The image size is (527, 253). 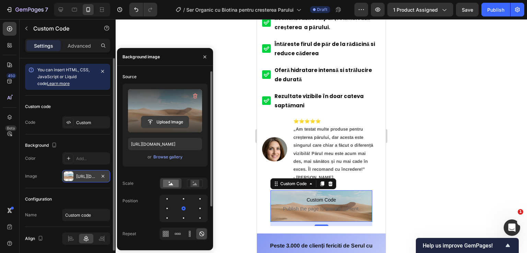 I want to click on strong: Rezultate vizibile în doar cateva saptămani, so click(x=62, y=82).